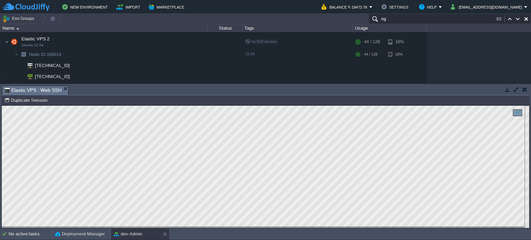  What do you see at coordinates (396, 7) in the screenshot?
I see `button: Settings` at bounding box center [396, 7].